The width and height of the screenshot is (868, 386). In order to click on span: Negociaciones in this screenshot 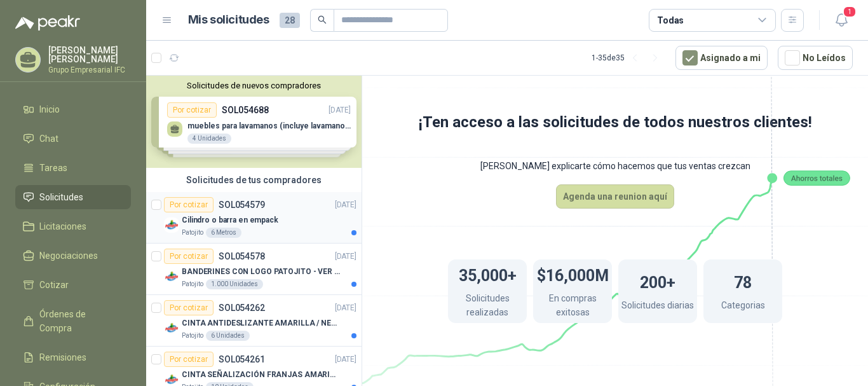, I will do `click(69, 256)`.